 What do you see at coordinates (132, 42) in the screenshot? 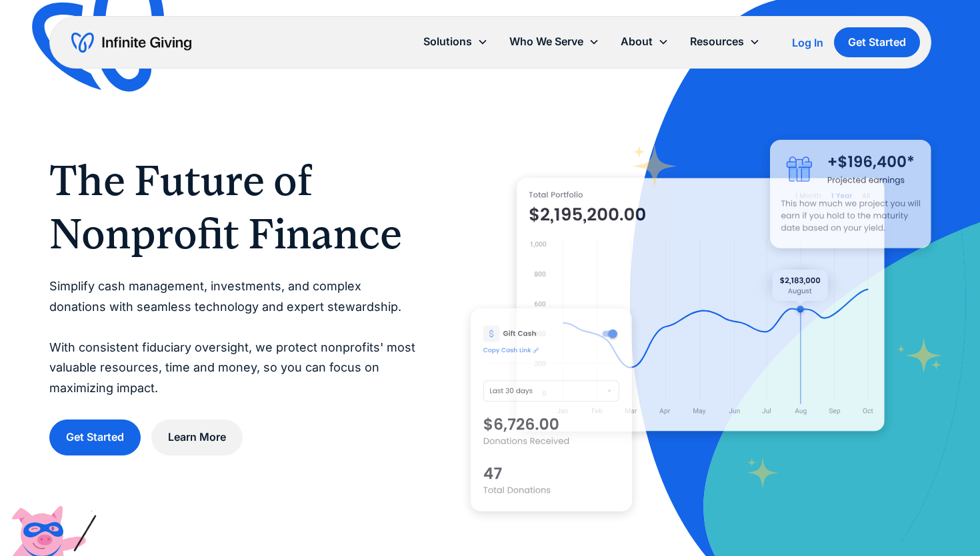
I see `a: home` at bounding box center [132, 42].